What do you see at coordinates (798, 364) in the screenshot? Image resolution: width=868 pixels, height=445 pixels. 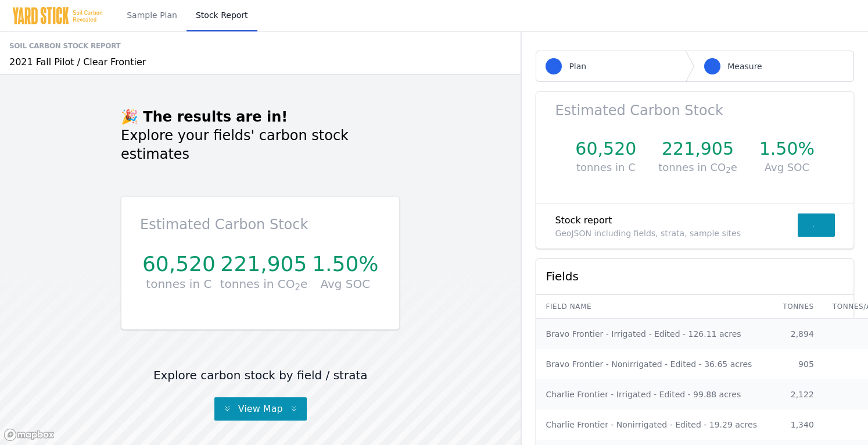 I see `td: 905` at bounding box center [798, 364].